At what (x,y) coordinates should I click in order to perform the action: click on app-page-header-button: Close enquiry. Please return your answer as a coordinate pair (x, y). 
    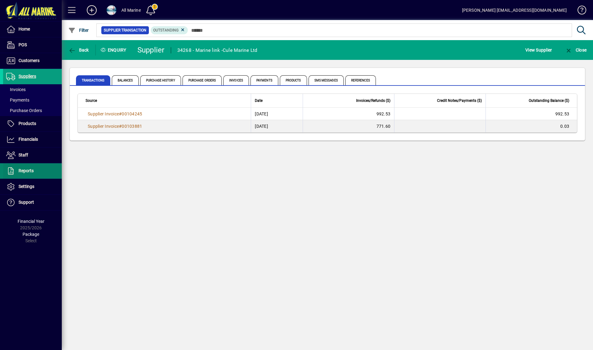
    Looking at the image, I should click on (575, 50).